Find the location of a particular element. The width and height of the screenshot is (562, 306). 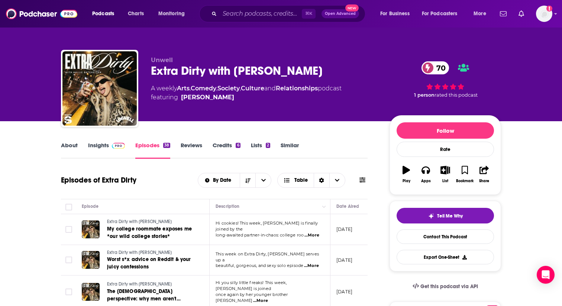

span: New is located at coordinates (352, 8).